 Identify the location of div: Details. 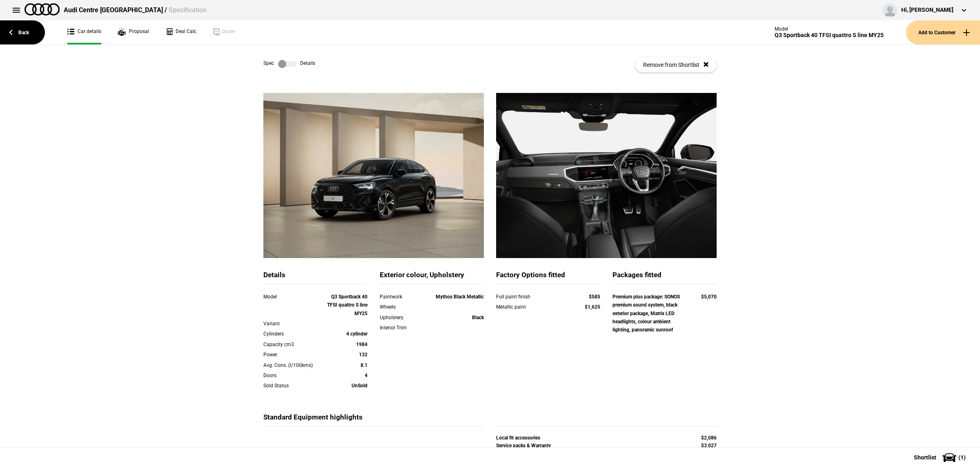
(315, 277).